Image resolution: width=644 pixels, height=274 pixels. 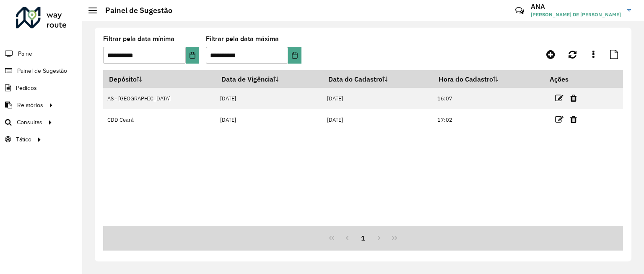 What do you see at coordinates (29, 123) in the screenshot?
I see `span: Consultas` at bounding box center [29, 123].